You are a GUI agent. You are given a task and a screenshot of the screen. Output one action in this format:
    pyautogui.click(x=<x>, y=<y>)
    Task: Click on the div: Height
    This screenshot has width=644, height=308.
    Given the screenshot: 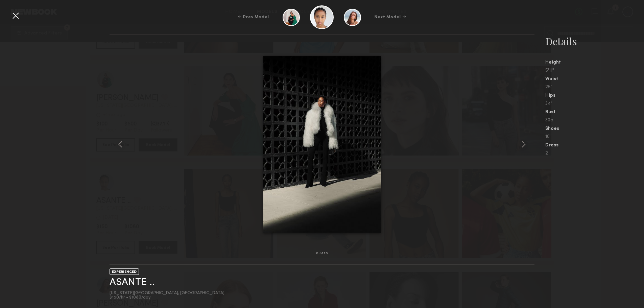 What is the action you would take?
    pyautogui.click(x=595, y=63)
    